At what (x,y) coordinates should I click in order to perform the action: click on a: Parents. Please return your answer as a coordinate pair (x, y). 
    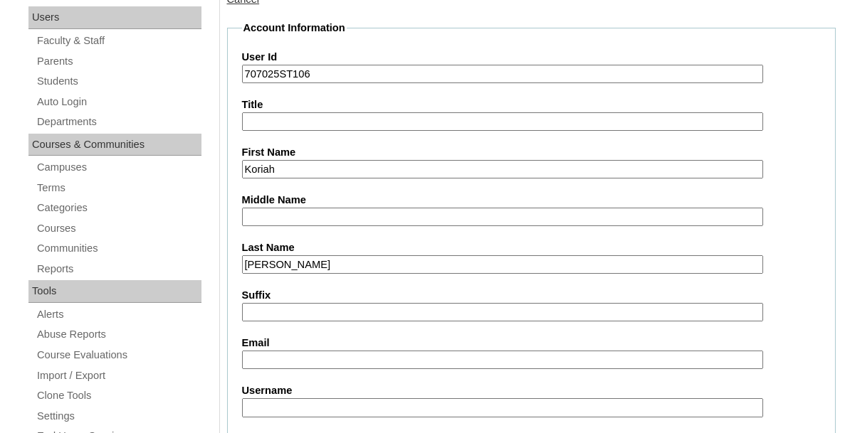
    Looking at the image, I should click on (118, 61).